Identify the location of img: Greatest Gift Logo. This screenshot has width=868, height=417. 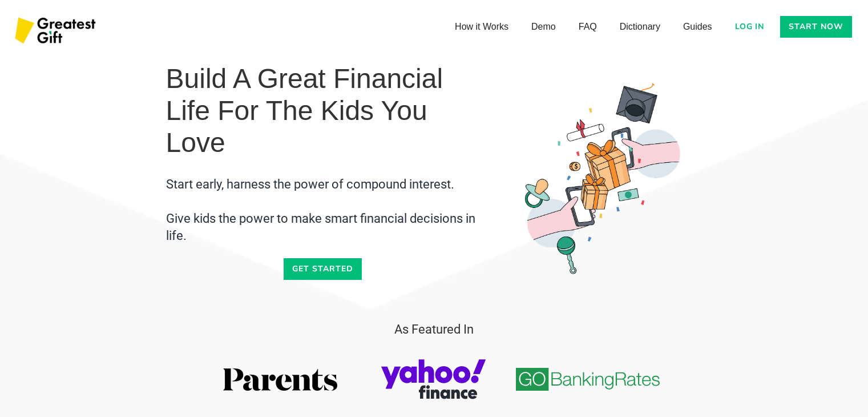
(57, 32).